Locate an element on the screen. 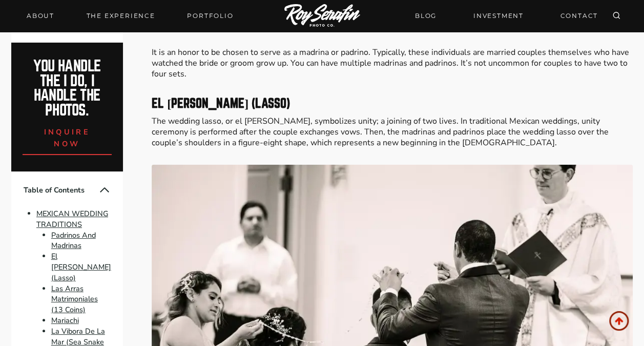 This screenshot has height=346, width=644. a: Mariachi is located at coordinates (65, 320).